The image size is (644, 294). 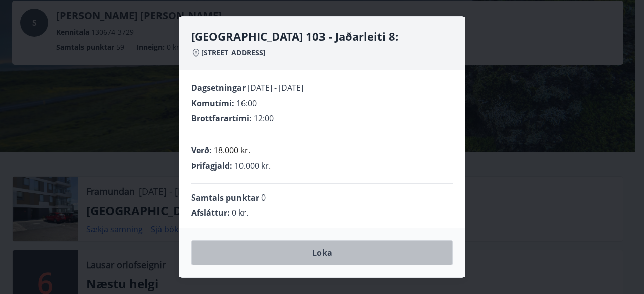 I want to click on span: Dagsetningar, so click(x=218, y=88).